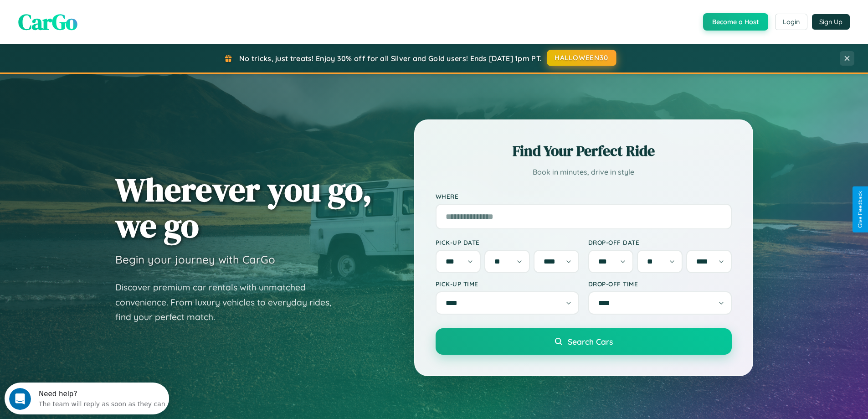 This screenshot has height=419, width=868. Describe the element at coordinates (590, 342) in the screenshot. I see `span: Search Cars` at that location.